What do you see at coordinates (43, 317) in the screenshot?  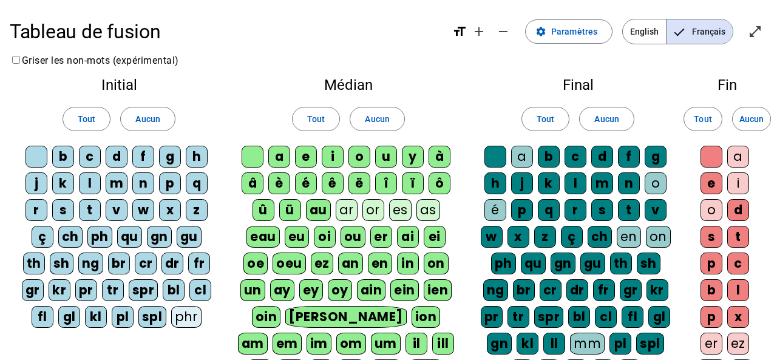 I see `div: fl` at bounding box center [43, 317].